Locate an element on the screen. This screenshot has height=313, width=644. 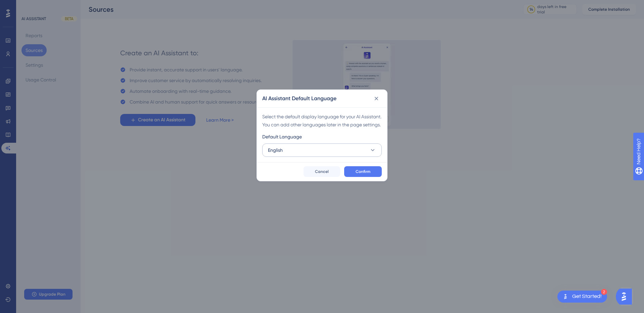
div: Select the default display language for your AI Assistant. You can add other languages later in t... is located at coordinates (322, 121).